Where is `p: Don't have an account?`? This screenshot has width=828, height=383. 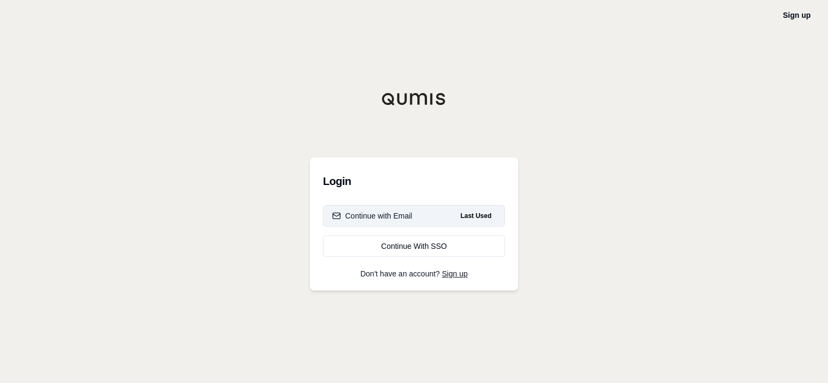
p: Don't have an account? is located at coordinates (414, 274).